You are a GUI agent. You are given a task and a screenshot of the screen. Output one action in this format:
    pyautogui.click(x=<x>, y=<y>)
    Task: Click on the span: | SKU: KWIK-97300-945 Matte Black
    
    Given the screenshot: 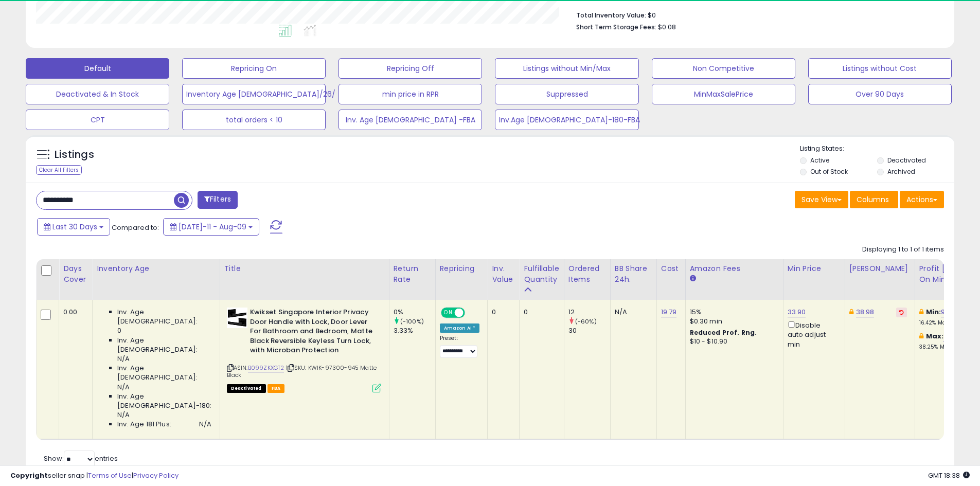 What is the action you would take?
    pyautogui.click(x=302, y=372)
    